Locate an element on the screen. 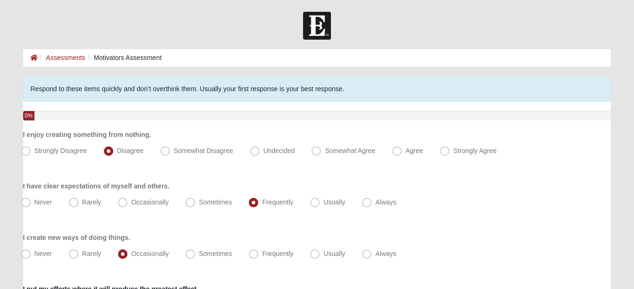 This screenshot has height=289, width=634. span: Somewhat Disagree is located at coordinates (203, 151).